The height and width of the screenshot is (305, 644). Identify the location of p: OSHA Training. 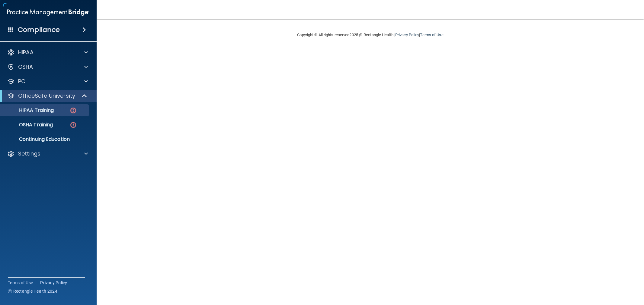
(29, 124).